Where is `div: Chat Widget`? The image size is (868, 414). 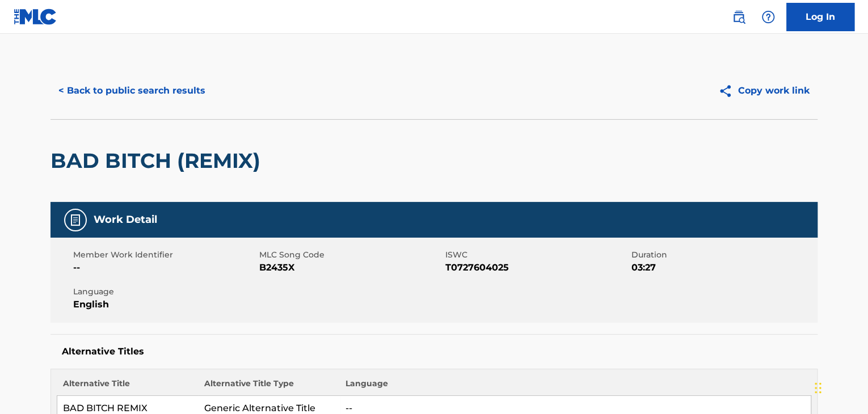
div: Chat Widget is located at coordinates (840, 386).